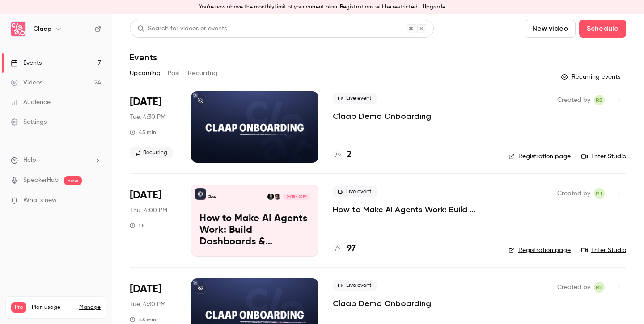 The image size is (644, 324). Describe the element at coordinates (40, 200) in the screenshot. I see `span: What's new` at that location.